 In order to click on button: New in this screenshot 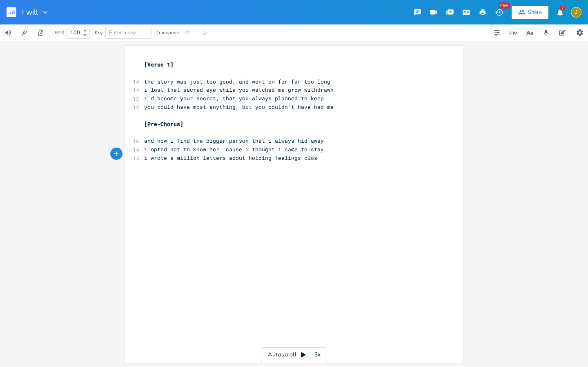, I will do `click(499, 12)`.